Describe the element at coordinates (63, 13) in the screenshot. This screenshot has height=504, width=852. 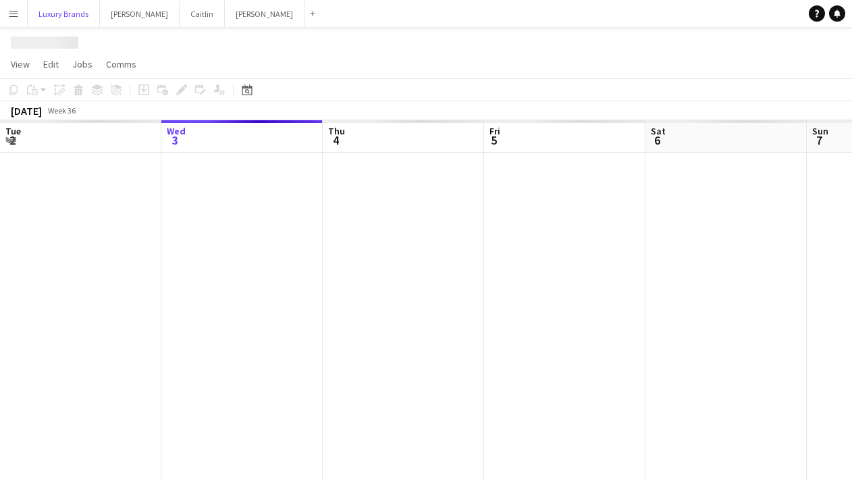
I see `button: Luxury Brands` at that location.